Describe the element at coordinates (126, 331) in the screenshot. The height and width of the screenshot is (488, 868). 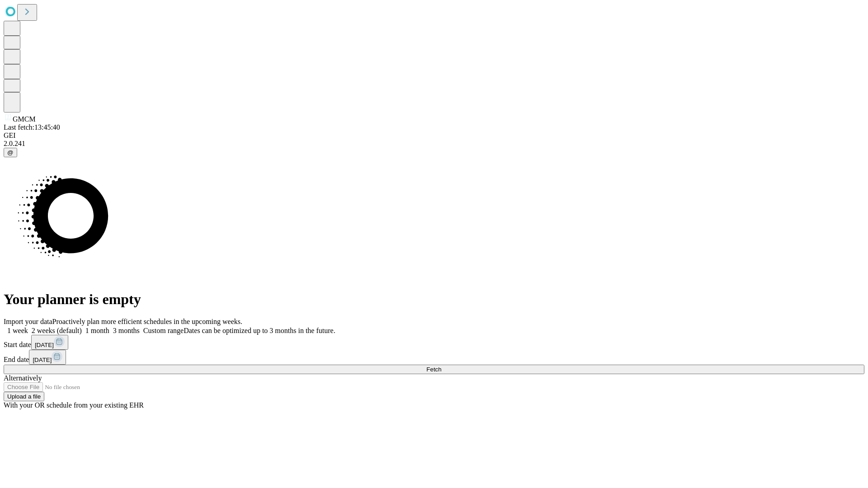
I see `span: 3 months` at that location.